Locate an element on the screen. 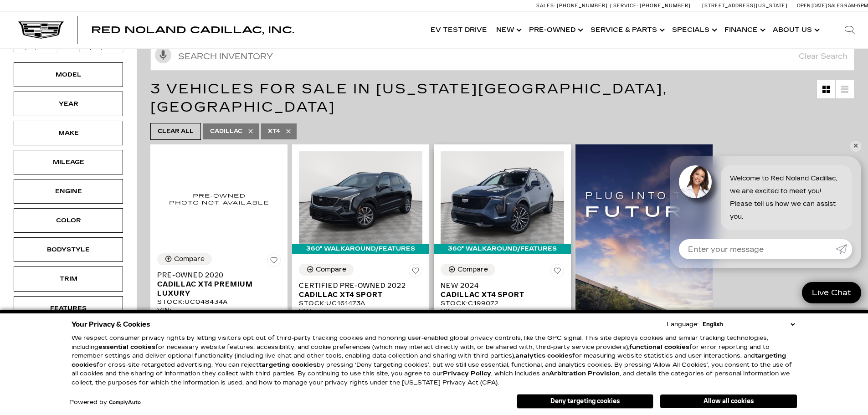  u: Privacy Policy is located at coordinates (467, 374).